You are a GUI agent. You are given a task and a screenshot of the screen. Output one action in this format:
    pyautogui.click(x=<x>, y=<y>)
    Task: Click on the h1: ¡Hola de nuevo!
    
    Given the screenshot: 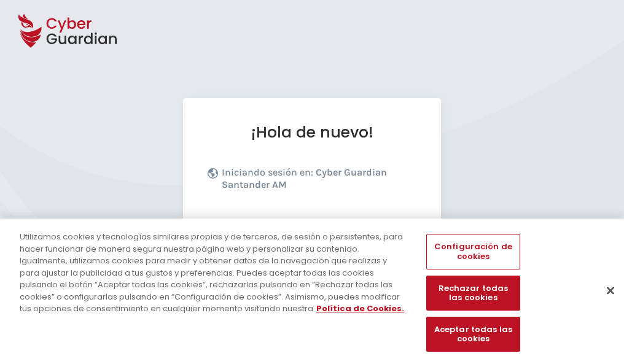 What is the action you would take?
    pyautogui.click(x=312, y=132)
    